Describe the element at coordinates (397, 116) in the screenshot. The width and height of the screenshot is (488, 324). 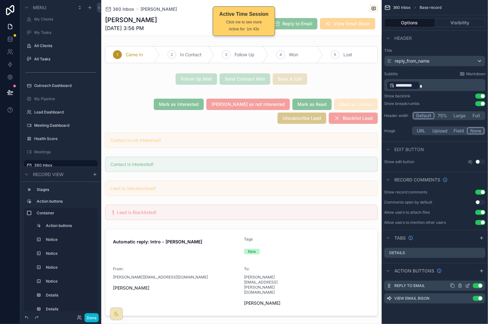
I see `label: Header width` at that location.